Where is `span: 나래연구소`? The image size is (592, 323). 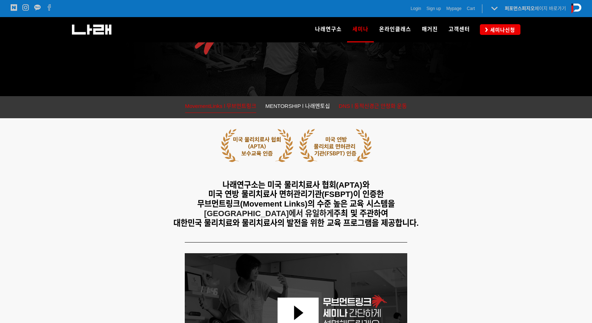
span: 나래연구소 is located at coordinates (328, 29).